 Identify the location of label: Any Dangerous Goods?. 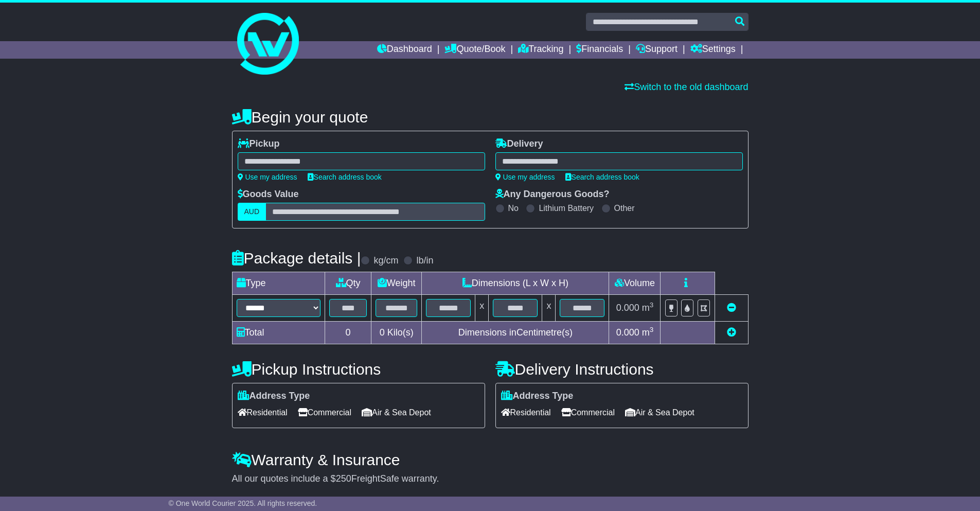
(552, 195).